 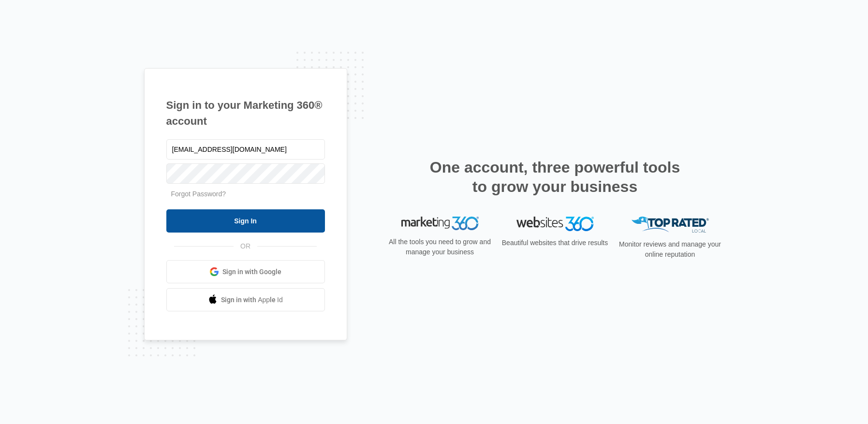 I want to click on input: Sign In, so click(x=245, y=221).